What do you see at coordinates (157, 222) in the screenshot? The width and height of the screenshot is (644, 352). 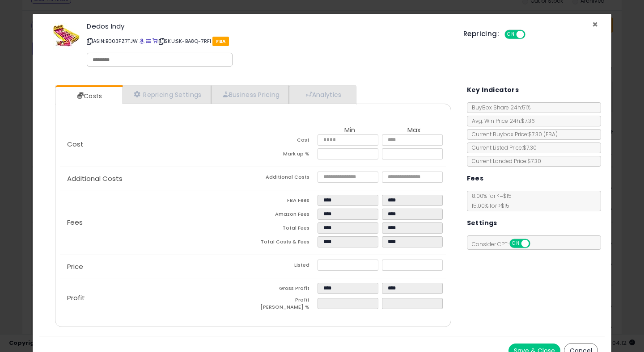 I see `p: Fees` at bounding box center [157, 222].